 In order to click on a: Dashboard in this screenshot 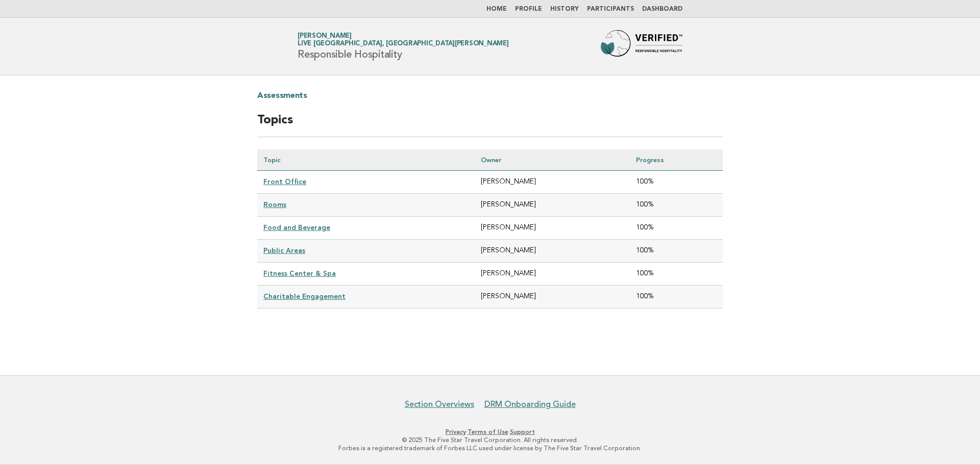, I will do `click(662, 9)`.